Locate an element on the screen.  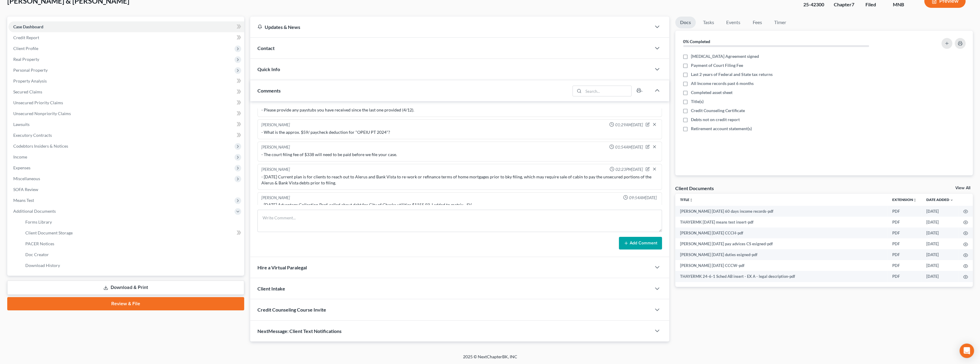
a: Secured Claims is located at coordinates (127, 92).